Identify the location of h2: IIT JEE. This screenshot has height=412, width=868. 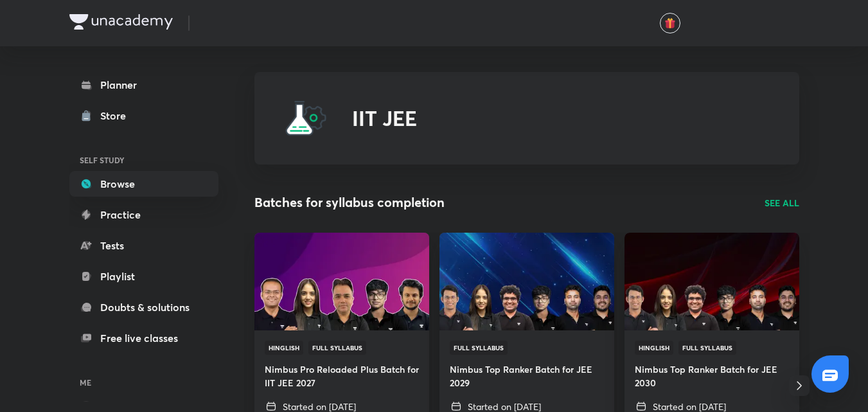
(384, 118).